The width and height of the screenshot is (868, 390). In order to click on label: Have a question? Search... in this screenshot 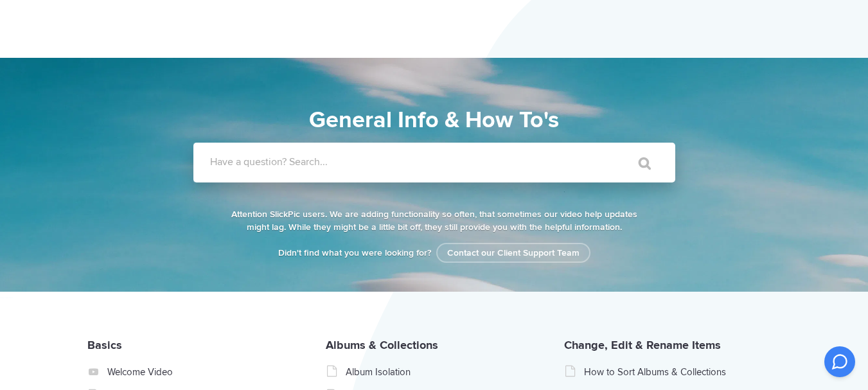, I will do `click(451, 162)`.